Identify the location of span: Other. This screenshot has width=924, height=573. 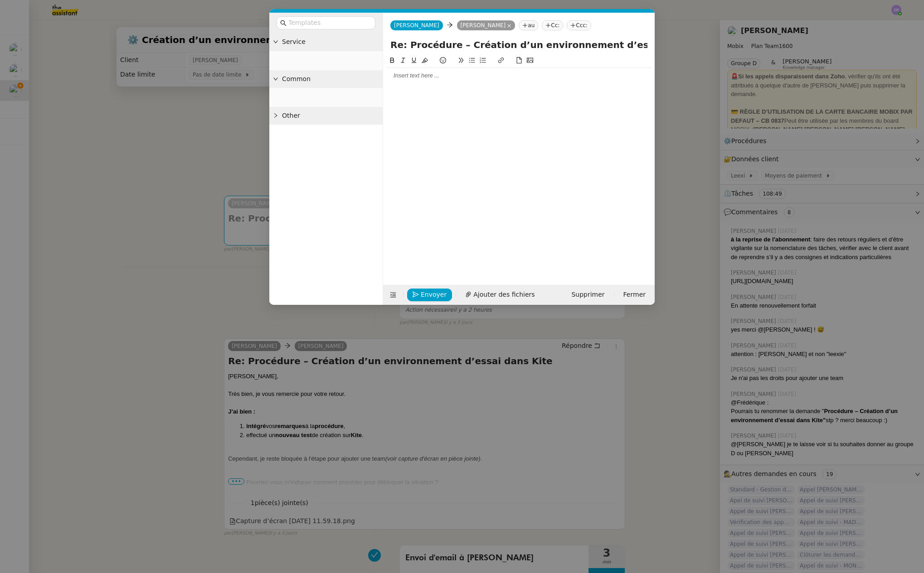
(331, 116).